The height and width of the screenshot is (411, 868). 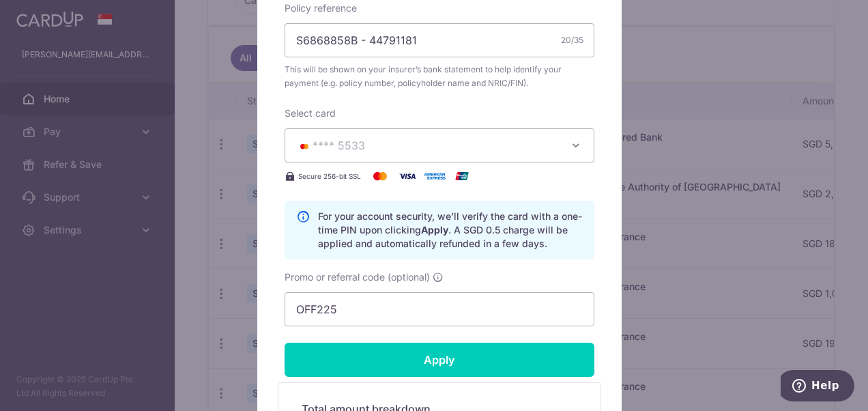 What do you see at coordinates (450, 230) in the screenshot?
I see `p: For your account security, we’ll verify the card with a one-time PIN upon clicking . A SGD 0.5 ch...` at bounding box center [450, 230].